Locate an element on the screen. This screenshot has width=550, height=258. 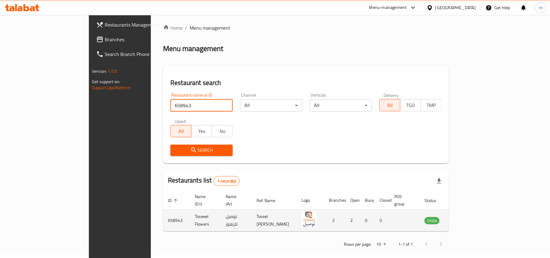
a: Support.OpsPlatform is located at coordinates (111, 88).